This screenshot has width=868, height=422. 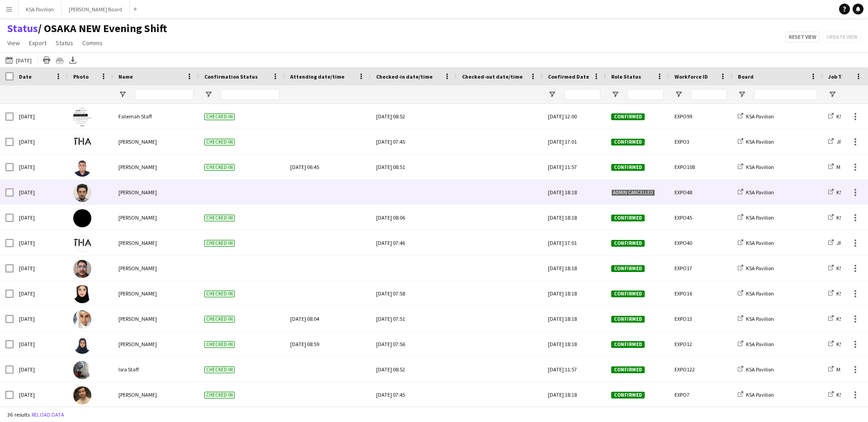 I want to click on button: Reset view, so click(x=802, y=37).